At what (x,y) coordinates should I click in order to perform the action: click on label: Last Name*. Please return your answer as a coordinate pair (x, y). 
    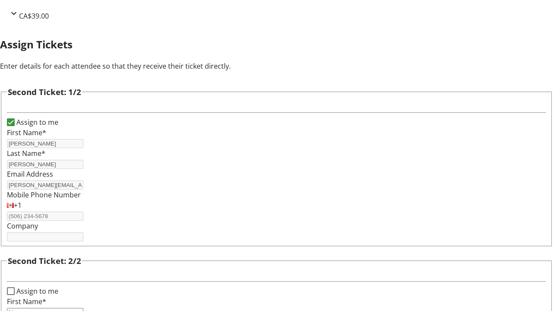
    Looking at the image, I should click on (26, 153).